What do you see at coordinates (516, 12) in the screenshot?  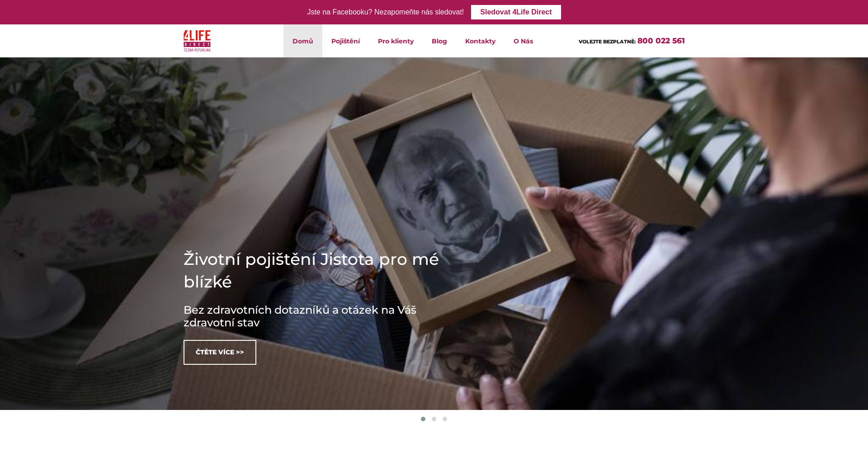 I see `a: Sledovat 4Life Direct` at bounding box center [516, 12].